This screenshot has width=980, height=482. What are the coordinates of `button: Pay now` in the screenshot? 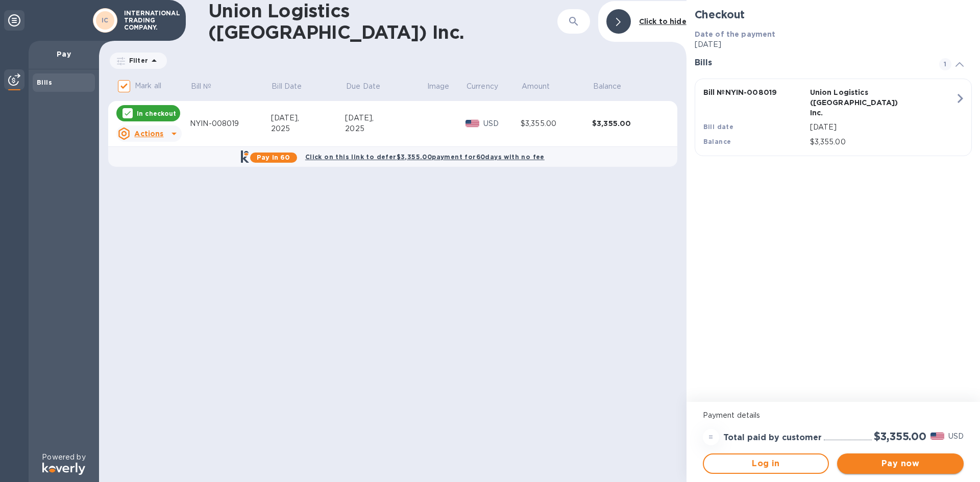 It's located at (901, 464).